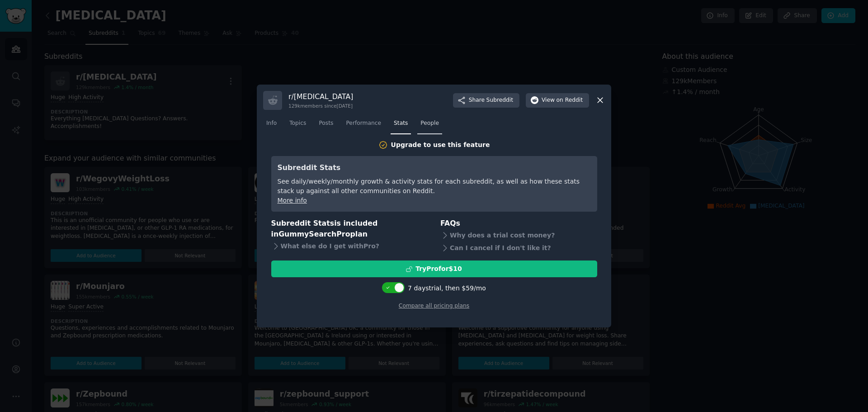  I want to click on span: View, so click(562, 101).